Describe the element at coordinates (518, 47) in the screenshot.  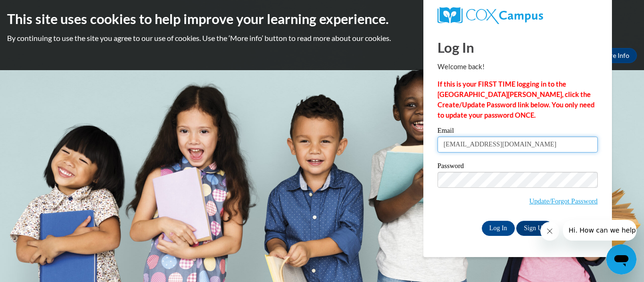
I see `h1: Log In` at that location.